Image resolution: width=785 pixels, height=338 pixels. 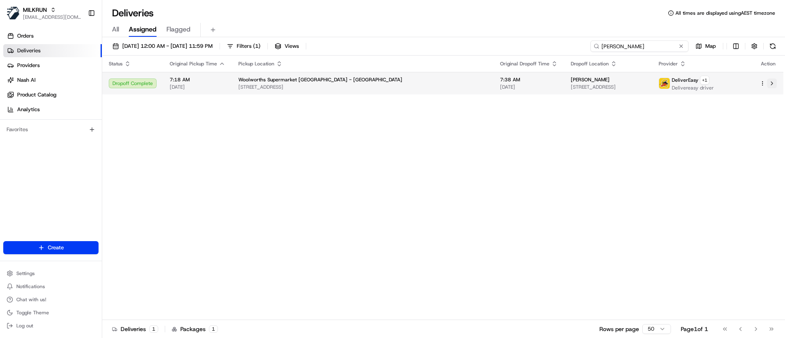 What do you see at coordinates (291, 46) in the screenshot?
I see `span: Views` at bounding box center [291, 46].